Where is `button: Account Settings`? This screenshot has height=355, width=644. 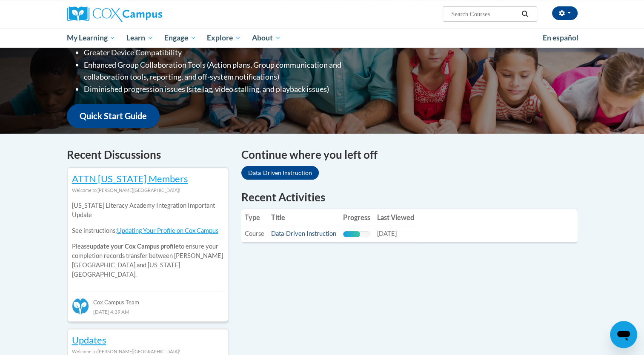
button: Account Settings is located at coordinates (564, 14).